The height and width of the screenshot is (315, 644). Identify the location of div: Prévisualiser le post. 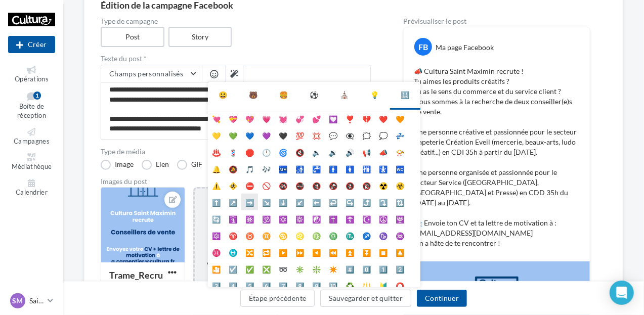
(497, 21).